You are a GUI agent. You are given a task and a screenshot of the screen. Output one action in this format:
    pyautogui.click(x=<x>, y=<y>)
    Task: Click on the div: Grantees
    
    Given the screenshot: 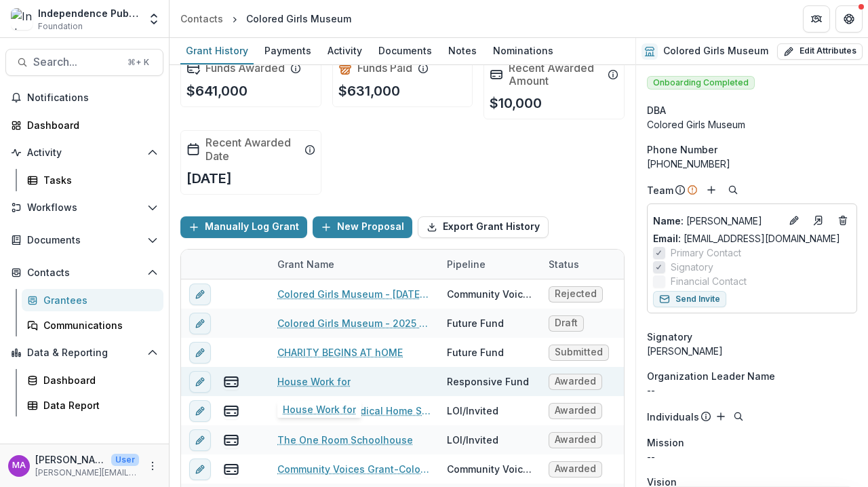 What is the action you would take?
    pyautogui.click(x=97, y=300)
    